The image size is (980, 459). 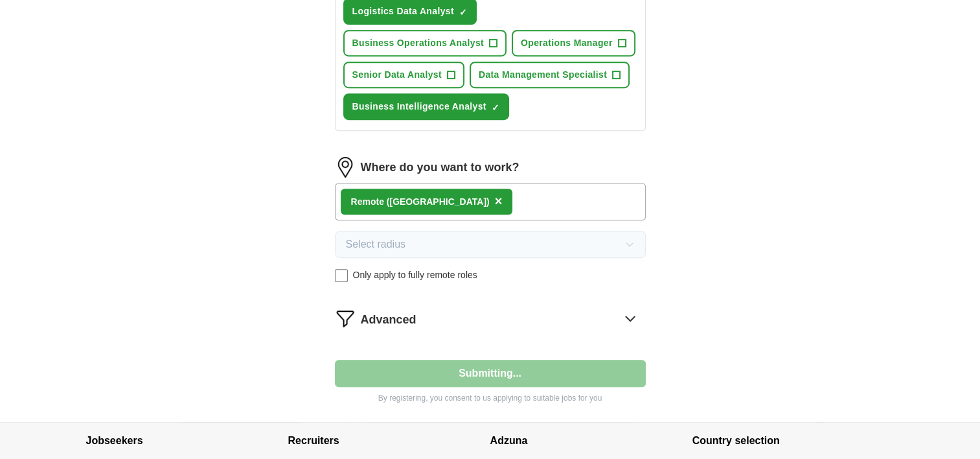 I want to click on button: Business Intelligence Analyst✓, so click(x=426, y=106).